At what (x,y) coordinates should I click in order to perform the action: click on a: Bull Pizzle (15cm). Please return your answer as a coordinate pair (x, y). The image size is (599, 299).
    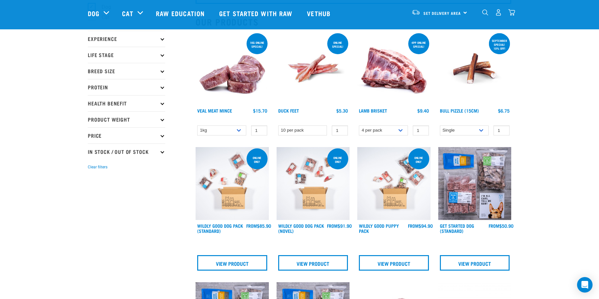
    Looking at the image, I should click on (459, 110).